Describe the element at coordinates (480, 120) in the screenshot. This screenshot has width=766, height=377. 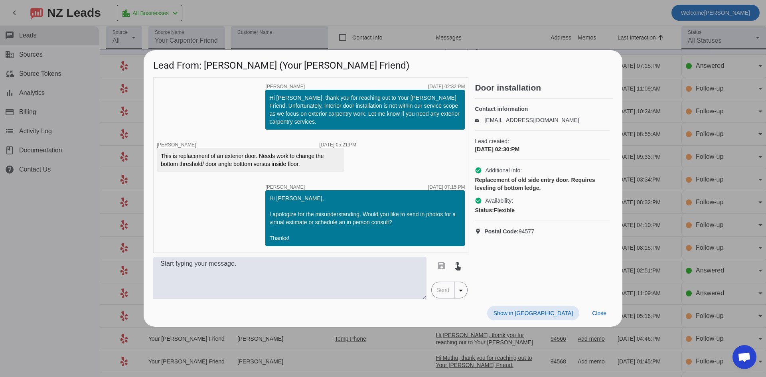
I see `mat-icon: email` at that location.